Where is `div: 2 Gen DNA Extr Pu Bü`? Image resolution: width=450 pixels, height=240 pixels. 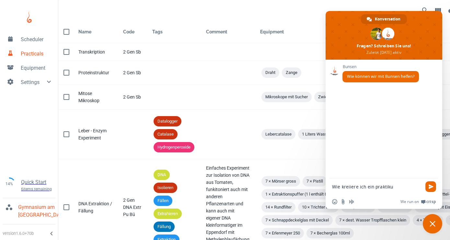 div: 2 Gen DNA Extr Pu Bü is located at coordinates (132, 207).